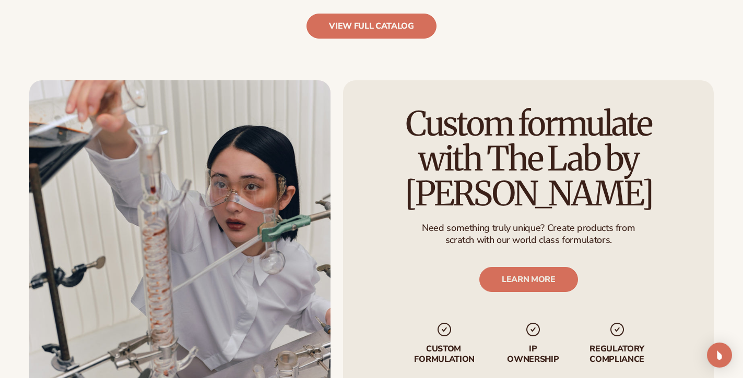 The height and width of the screenshot is (378, 743). I want to click on p: scratch with our world class formulators., so click(528, 240).